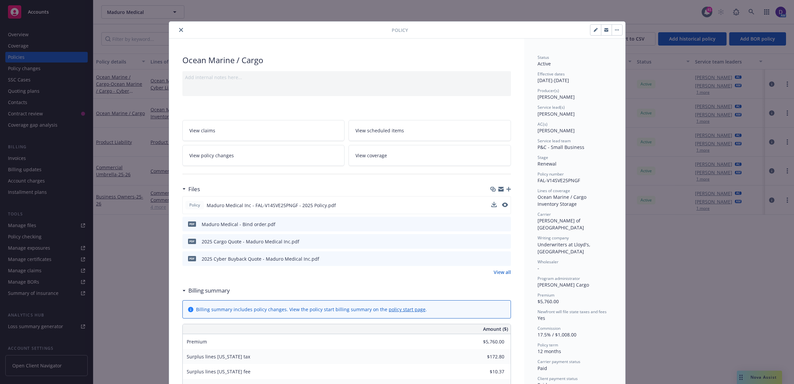  Describe the element at coordinates (548, 261) in the screenshot. I see `span: Wholesaler` at that location.